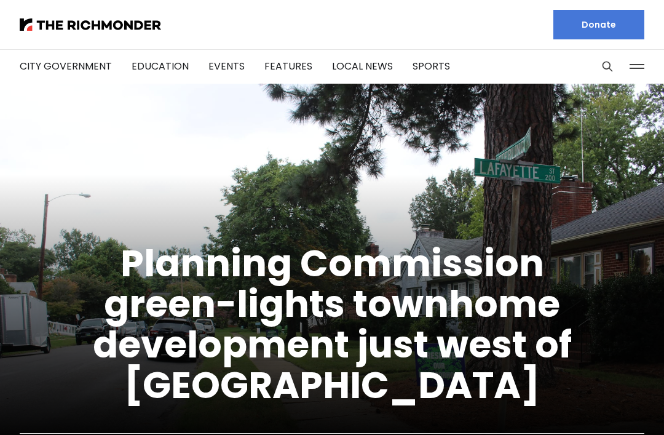  What do you see at coordinates (160, 66) in the screenshot?
I see `a: Education` at bounding box center [160, 66].